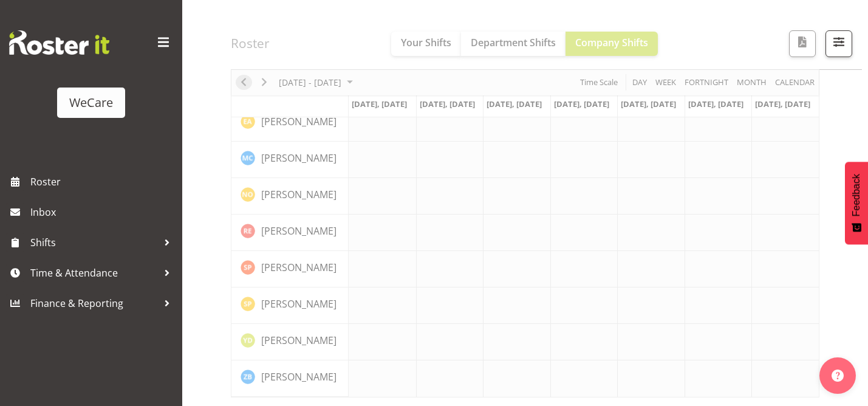  What do you see at coordinates (59, 43) in the screenshot?
I see `img: Rosterit website logo` at bounding box center [59, 43].